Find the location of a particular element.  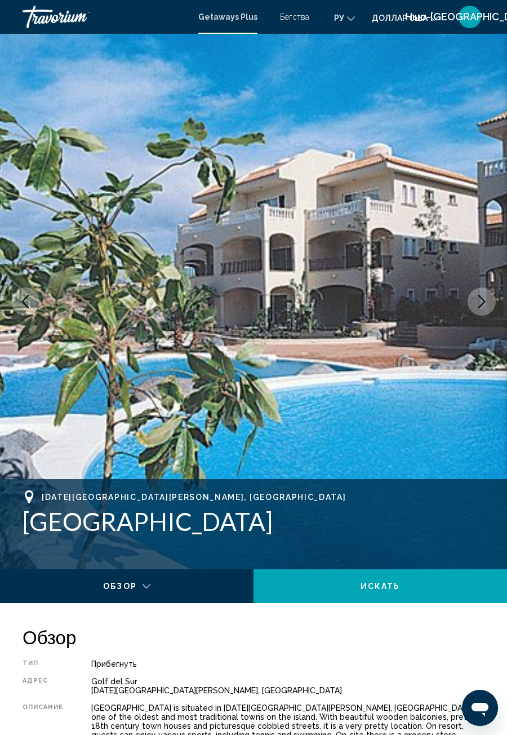

button: Меню пользователя is located at coordinates (470, 17).